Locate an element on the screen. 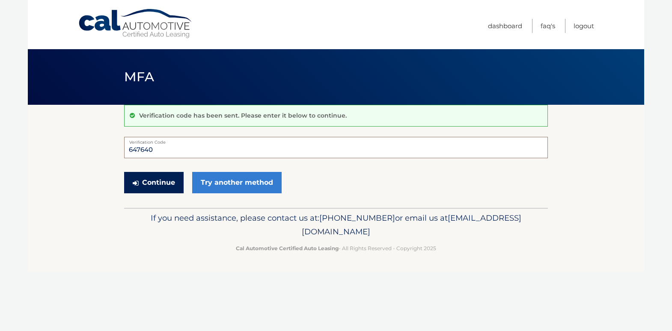 Image resolution: width=672 pixels, height=331 pixels. span: MFA is located at coordinates (139, 77).